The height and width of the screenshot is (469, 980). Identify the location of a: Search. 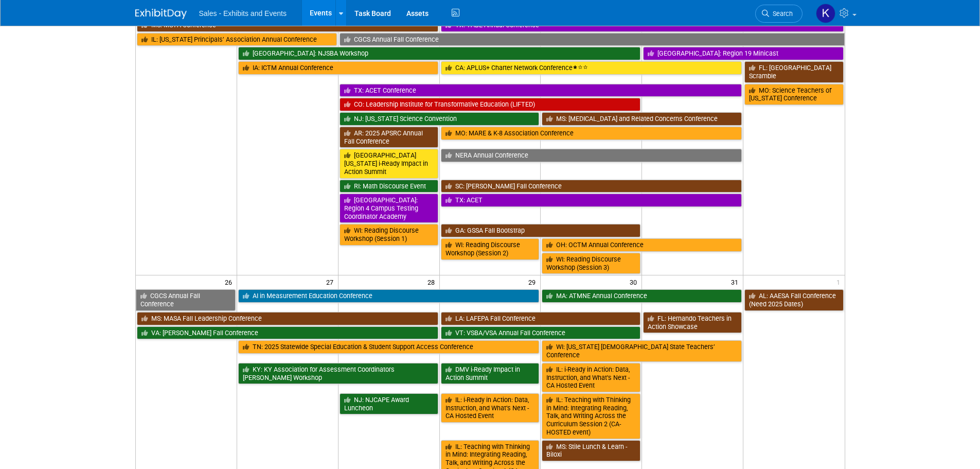
(778, 13).